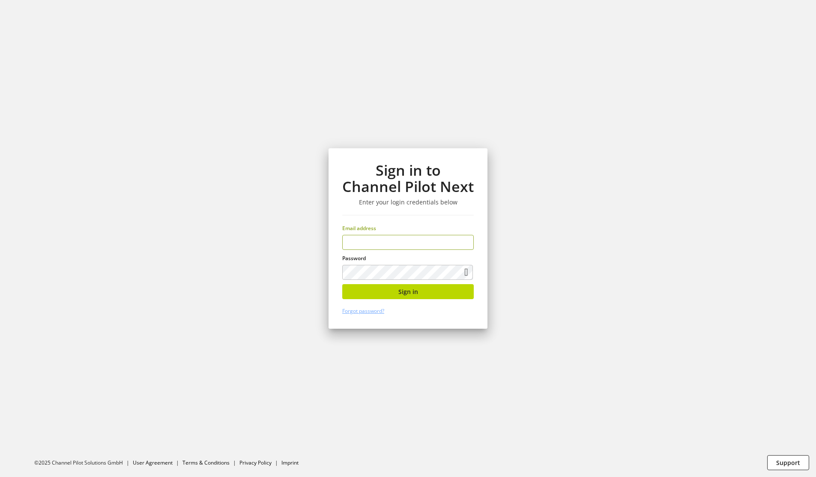 Image resolution: width=816 pixels, height=477 pixels. Describe the element at coordinates (206, 462) in the screenshot. I see `a: Terms & Conditions` at that location.